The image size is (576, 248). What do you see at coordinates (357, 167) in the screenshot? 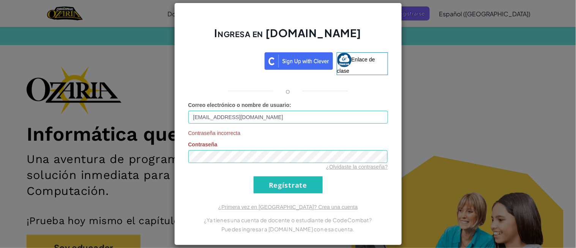
I see `a: ¿Olvidaste la contraseña?` at bounding box center [357, 167].